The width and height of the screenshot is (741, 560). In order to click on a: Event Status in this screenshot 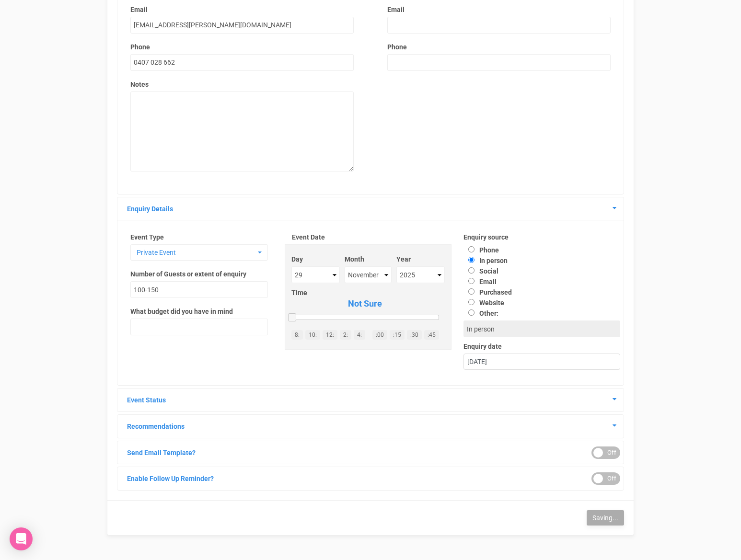, I will do `click(146, 401)`.